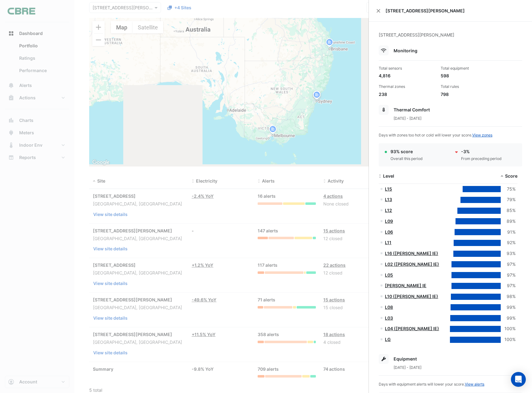  Describe the element at coordinates (508, 232) in the screenshot. I see `div: 91%` at that location.